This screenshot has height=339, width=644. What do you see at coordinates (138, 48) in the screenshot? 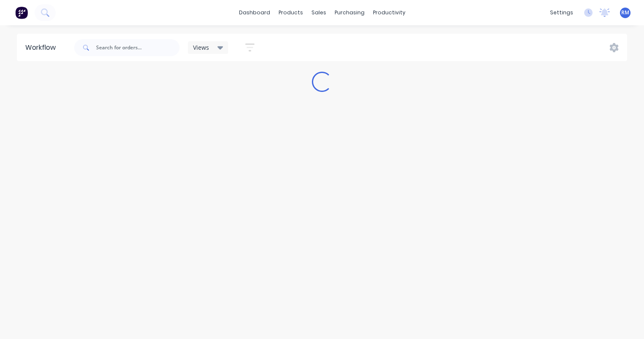
I see `input: Search for orders...` at bounding box center [138, 48].